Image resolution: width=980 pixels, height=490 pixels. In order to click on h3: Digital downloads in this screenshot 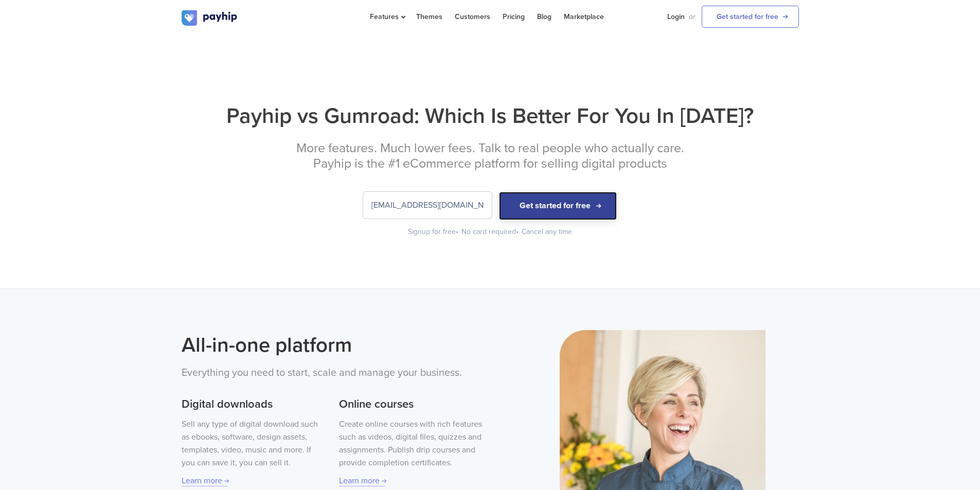, I will do `click(253, 405)`.